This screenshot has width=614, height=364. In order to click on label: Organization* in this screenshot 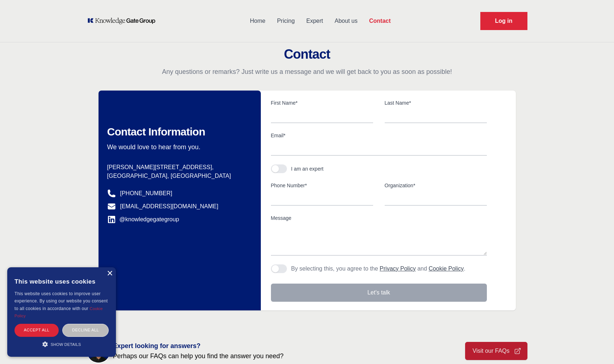, I will do `click(436, 185)`.